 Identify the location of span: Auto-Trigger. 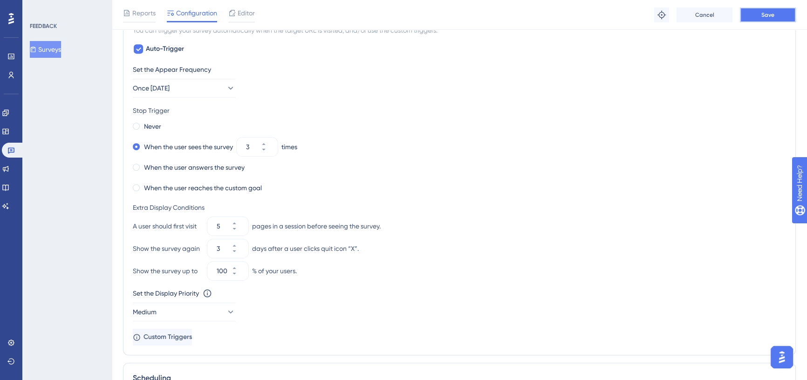
(165, 49).